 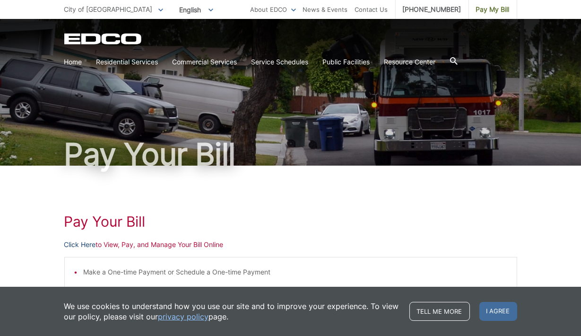 What do you see at coordinates (347, 62) in the screenshot?
I see `a: Public Facilities` at bounding box center [347, 62].